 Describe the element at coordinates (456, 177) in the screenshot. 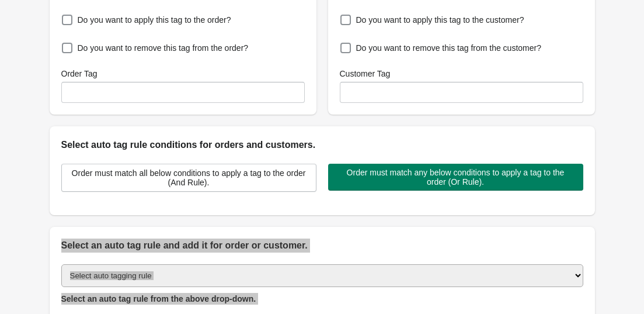

I see `span: Order must match any below conditions to apply a tag to the order (Or Rule).` at that location.